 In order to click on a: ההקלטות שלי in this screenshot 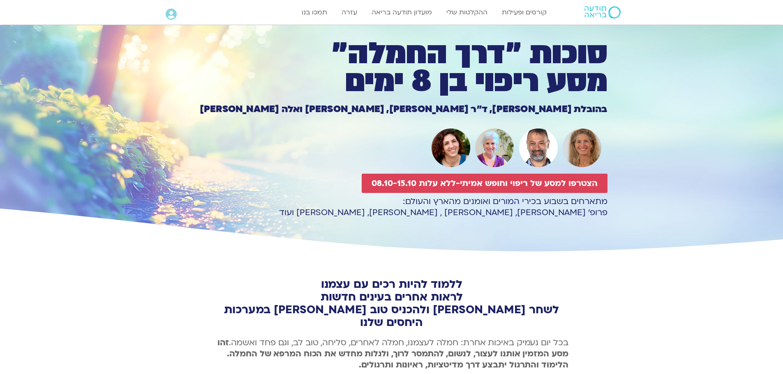, I will do `click(467, 12)`.